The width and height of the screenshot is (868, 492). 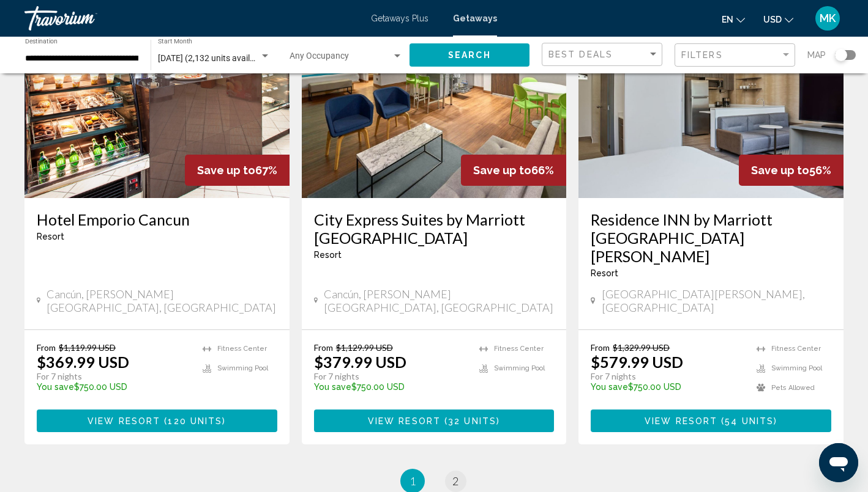 I want to click on span: Map, so click(x=817, y=55).